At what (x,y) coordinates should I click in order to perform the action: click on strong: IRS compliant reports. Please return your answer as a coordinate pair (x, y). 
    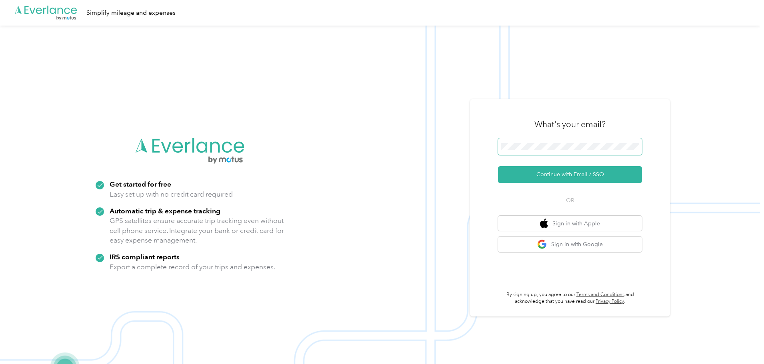
    Looking at the image, I should click on (144, 257).